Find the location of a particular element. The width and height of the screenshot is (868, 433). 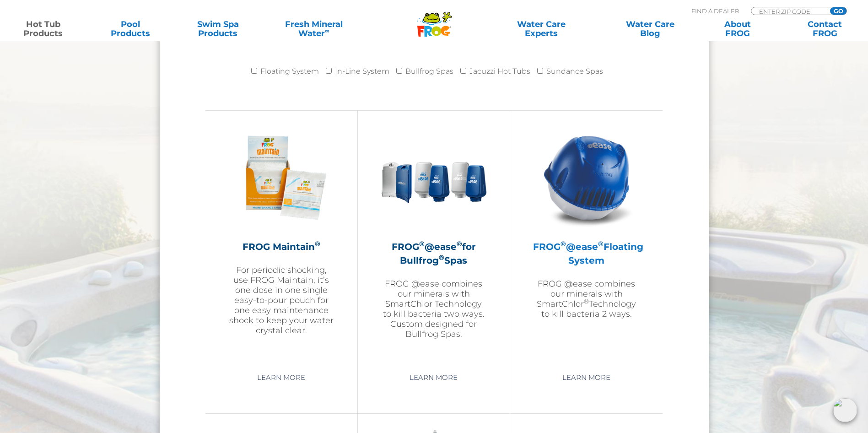

h2: FROG @ease Floating System is located at coordinates (586, 253).